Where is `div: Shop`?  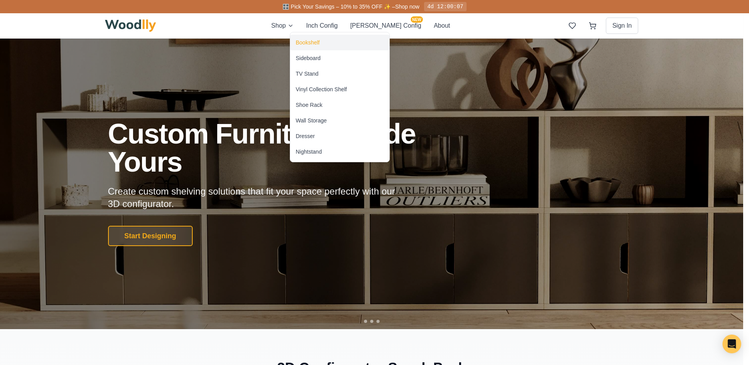 div: Shop is located at coordinates (340, 97).